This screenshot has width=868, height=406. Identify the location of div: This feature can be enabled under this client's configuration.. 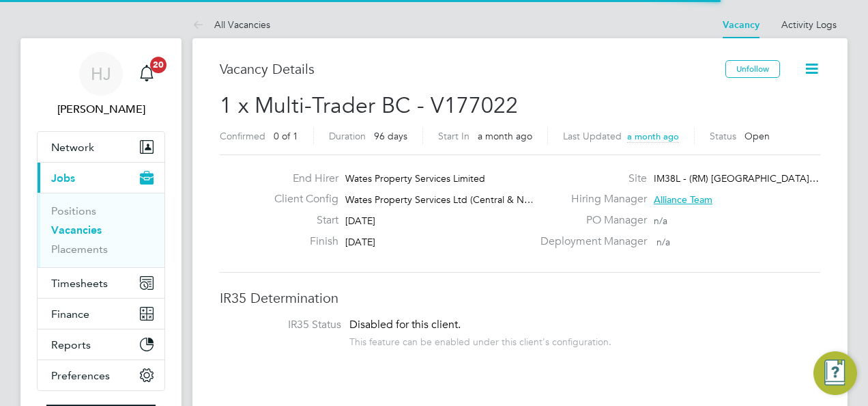
(480, 340).